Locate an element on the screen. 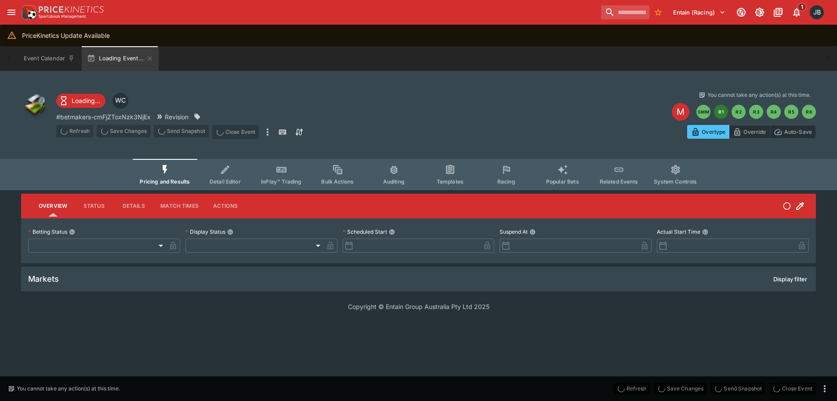  button: Toggle light/dark mode is located at coordinates (760, 12).